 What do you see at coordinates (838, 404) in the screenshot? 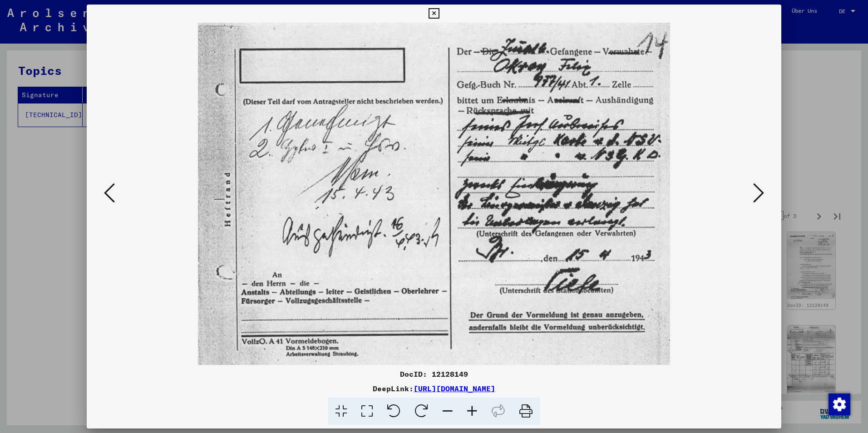
I see `div: Zustimmung ändern` at bounding box center [838, 404].